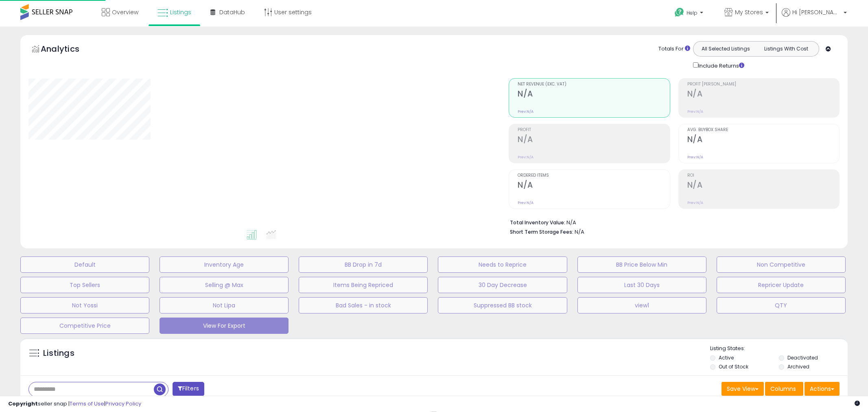  Describe the element at coordinates (674, 49) in the screenshot. I see `div: Totals For` at that location.